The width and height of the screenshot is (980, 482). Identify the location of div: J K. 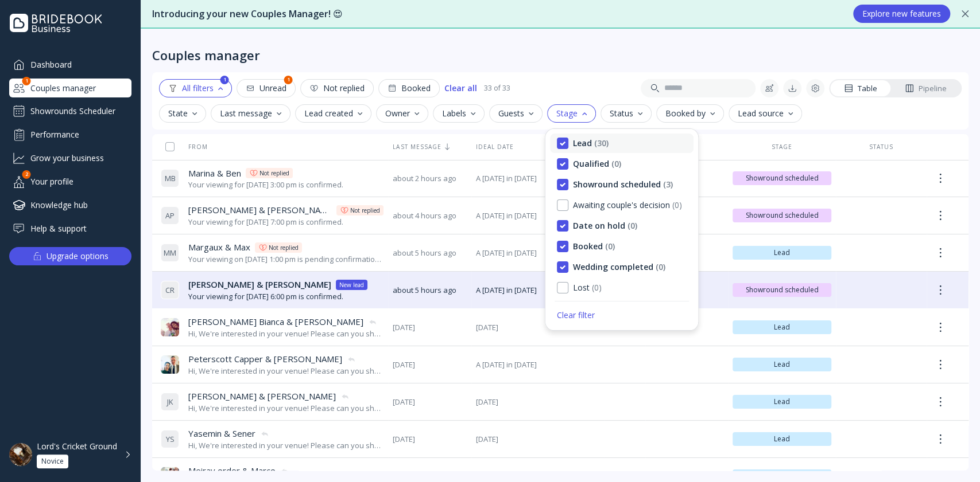
(170, 402).